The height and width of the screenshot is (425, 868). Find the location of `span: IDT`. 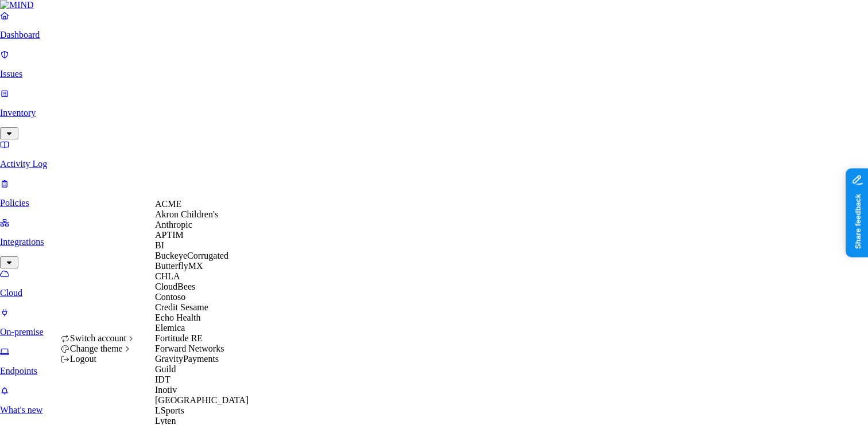

span: IDT is located at coordinates (162, 380).